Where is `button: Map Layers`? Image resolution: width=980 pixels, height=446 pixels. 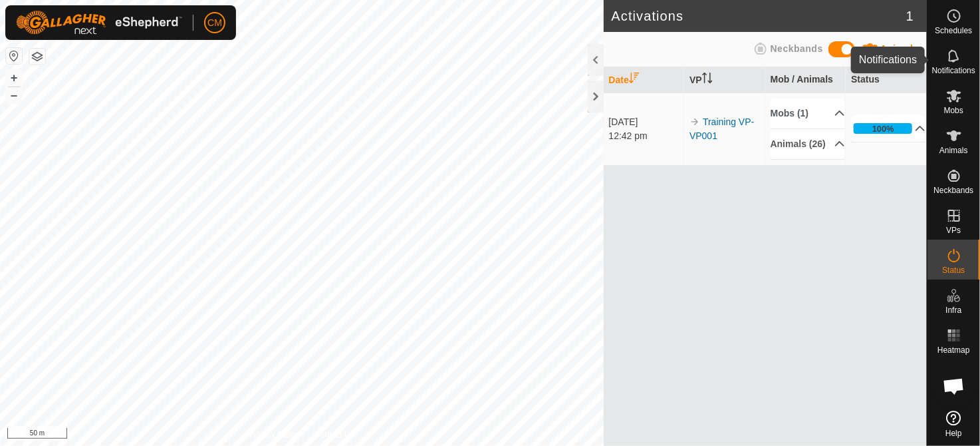
button: Map Layers is located at coordinates (37, 57).